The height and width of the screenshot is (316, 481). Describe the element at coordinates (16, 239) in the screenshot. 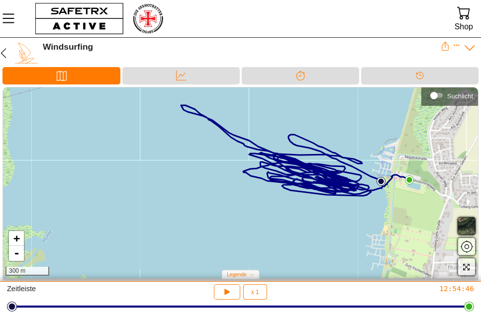

I see `a: Zoom in` at that location.